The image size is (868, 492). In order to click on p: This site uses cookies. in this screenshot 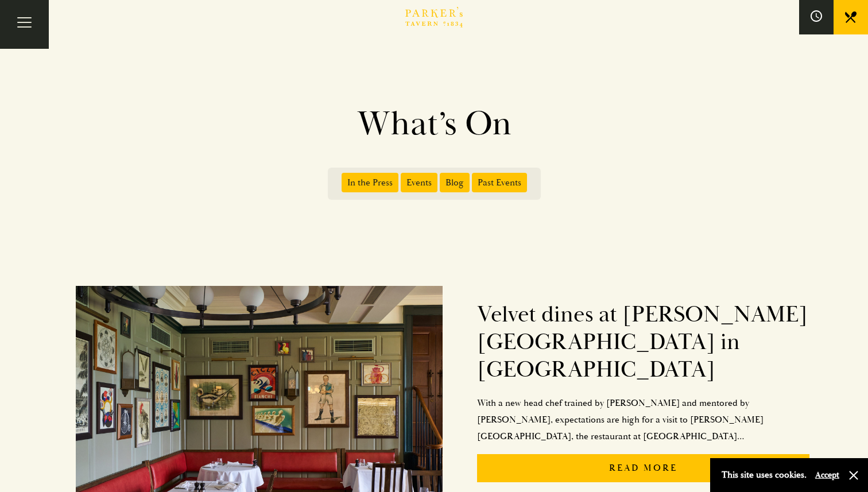, I will do `click(764, 474)`.